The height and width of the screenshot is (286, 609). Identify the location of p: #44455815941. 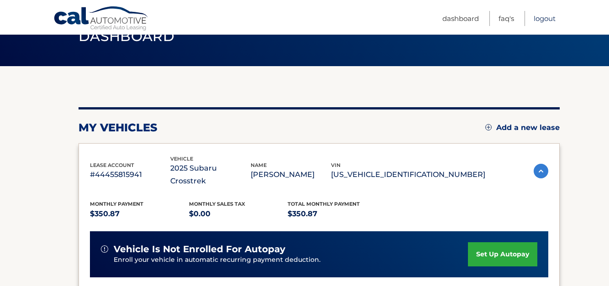
(130, 175).